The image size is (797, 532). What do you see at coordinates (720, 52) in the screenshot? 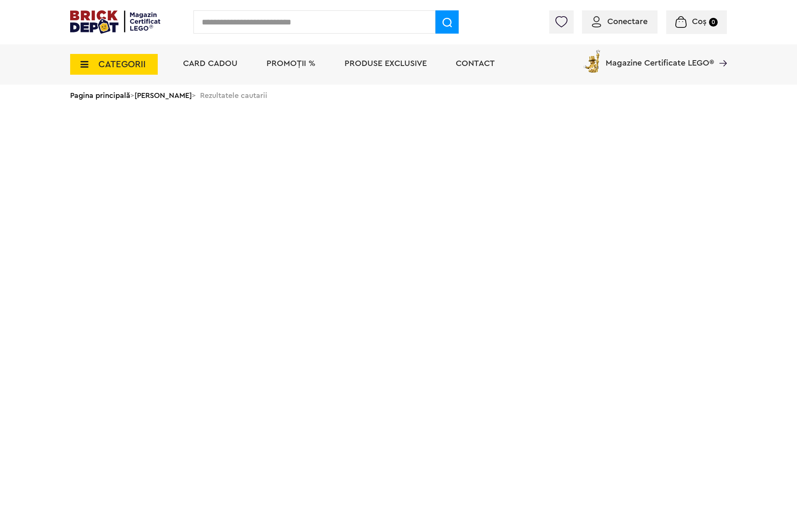
I see `a: Magazine Certificate LEGO®` at bounding box center [720, 52].